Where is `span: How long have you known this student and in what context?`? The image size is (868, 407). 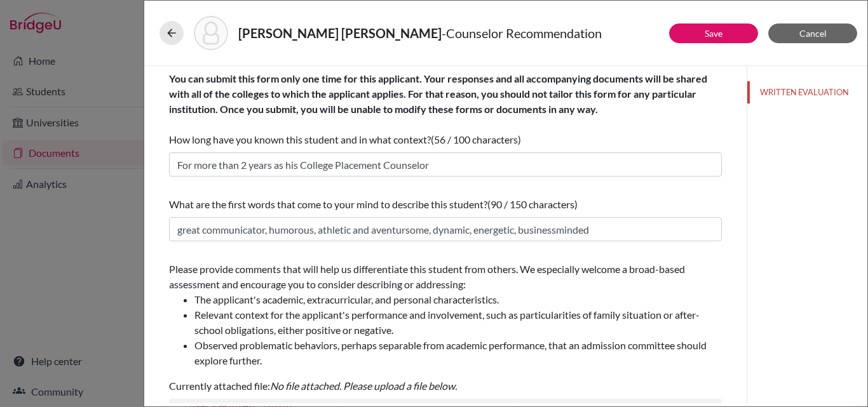 span: How long have you known this student and in what context? is located at coordinates (438, 109).